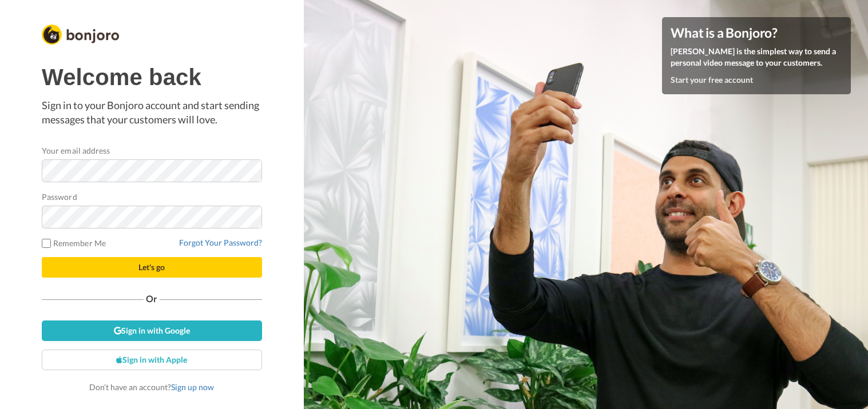 The height and width of the screenshot is (409, 868). What do you see at coordinates (152, 299) in the screenshot?
I see `span: Or` at bounding box center [152, 299].